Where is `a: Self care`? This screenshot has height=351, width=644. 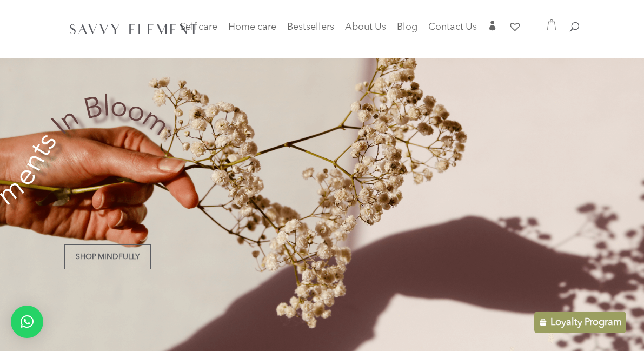 a: Self care is located at coordinates (199, 34).